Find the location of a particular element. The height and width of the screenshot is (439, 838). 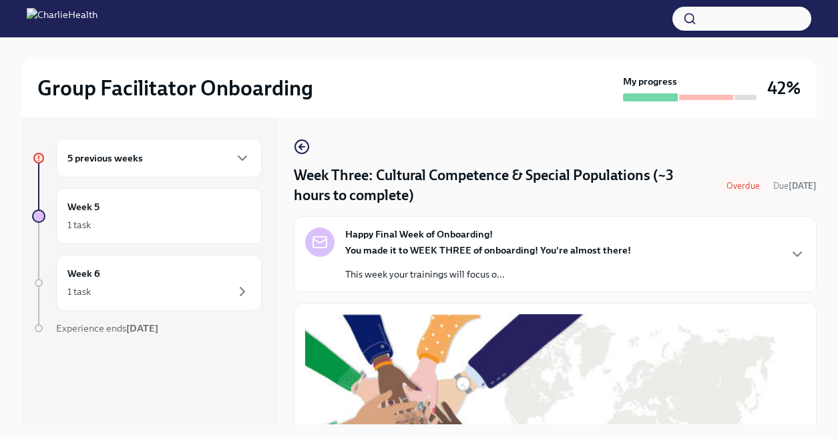

span: Overdue is located at coordinates (743, 186).